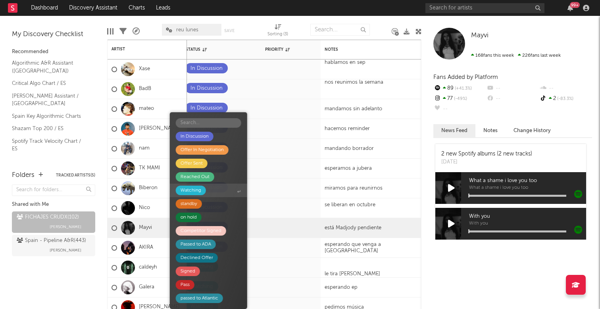 The image size is (600, 309). What do you see at coordinates (48, 218) in the screenshot?
I see `div: FICHAJES CRUDX ( 102 )` at bounding box center [48, 218].